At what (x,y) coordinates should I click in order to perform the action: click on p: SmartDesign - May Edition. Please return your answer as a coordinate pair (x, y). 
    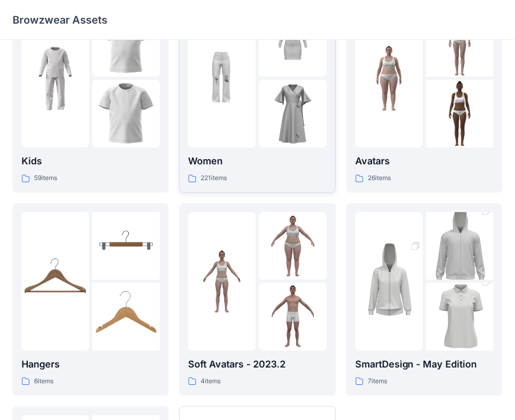
    Looking at the image, I should click on (425, 364).